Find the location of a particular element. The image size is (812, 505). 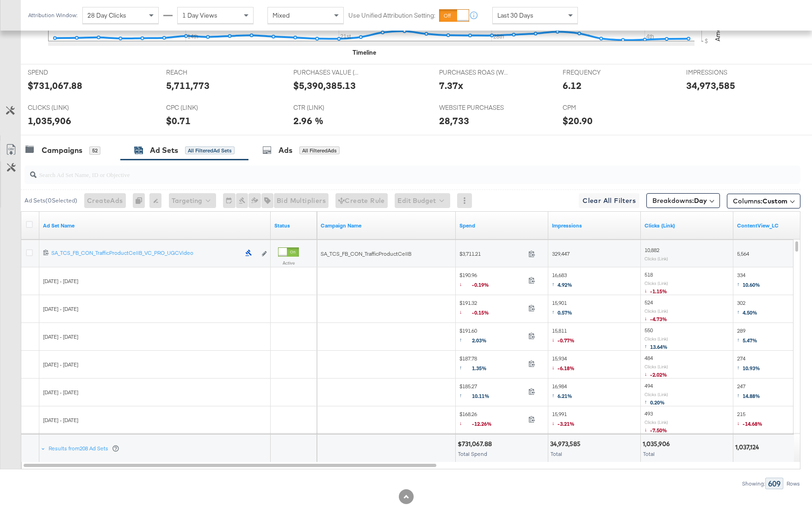

span: -1.15% is located at coordinates (659, 291).